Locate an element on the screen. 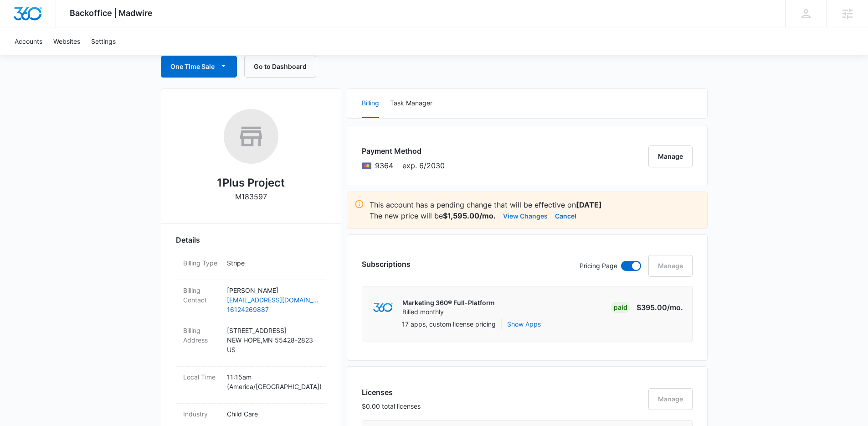 Image resolution: width=868 pixels, height=426 pixels. p: Billed monthly is located at coordinates (448, 312).